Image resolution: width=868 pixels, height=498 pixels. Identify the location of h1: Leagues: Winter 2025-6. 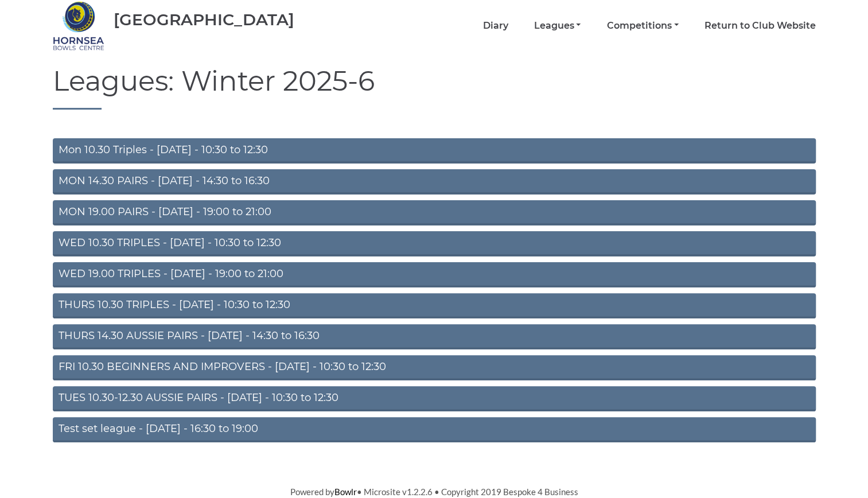
(435, 88).